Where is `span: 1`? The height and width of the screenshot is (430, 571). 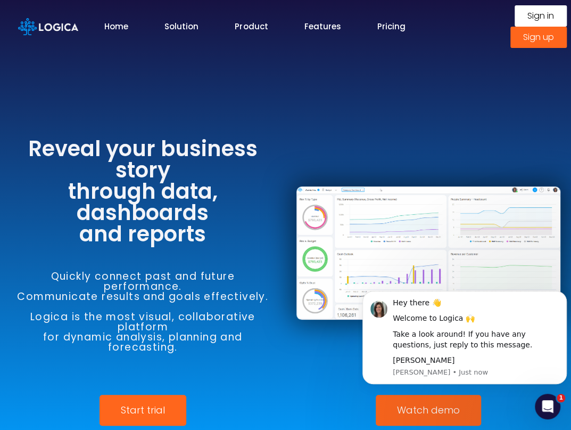
span: 1 is located at coordinates (561, 398).